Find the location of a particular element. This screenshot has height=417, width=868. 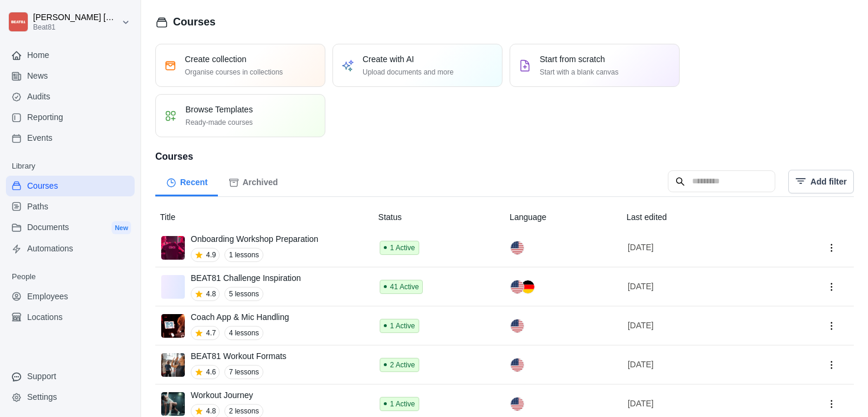

a: Settings is located at coordinates (71, 396).